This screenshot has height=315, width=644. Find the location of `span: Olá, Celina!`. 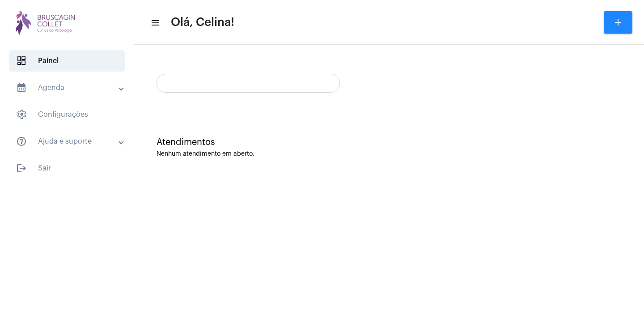

span: Olá, Celina! is located at coordinates (202, 22).